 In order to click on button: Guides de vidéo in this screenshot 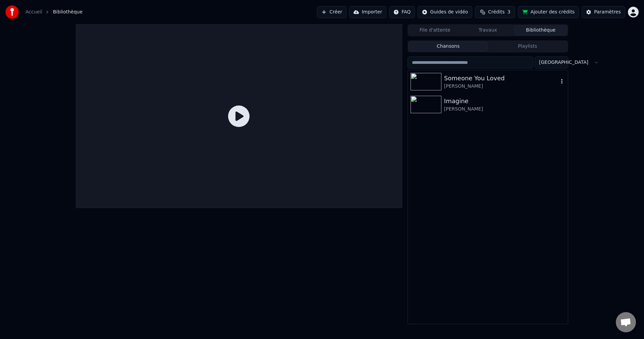, I will do `click(445, 12)`.